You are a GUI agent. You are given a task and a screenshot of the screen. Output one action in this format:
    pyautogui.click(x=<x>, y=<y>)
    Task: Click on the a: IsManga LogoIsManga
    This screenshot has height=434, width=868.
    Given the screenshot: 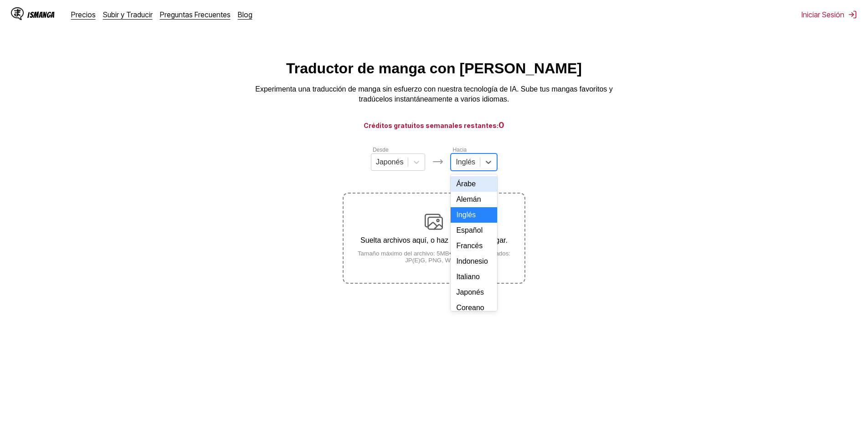 What is the action you would take?
    pyautogui.click(x=41, y=14)
    